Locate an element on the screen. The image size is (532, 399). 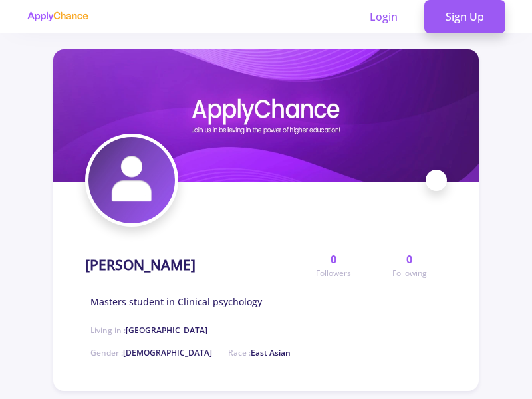
span: Masters student in Clinical psychology is located at coordinates (176, 301).